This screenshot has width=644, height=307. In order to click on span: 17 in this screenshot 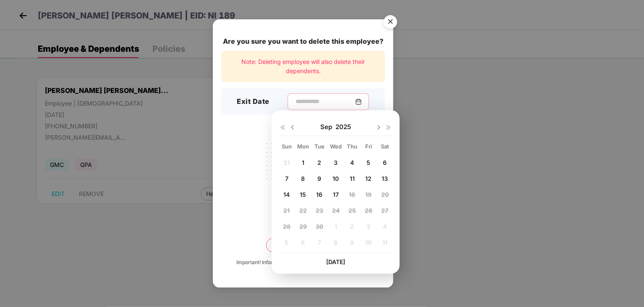, I will do `click(336, 195)`.